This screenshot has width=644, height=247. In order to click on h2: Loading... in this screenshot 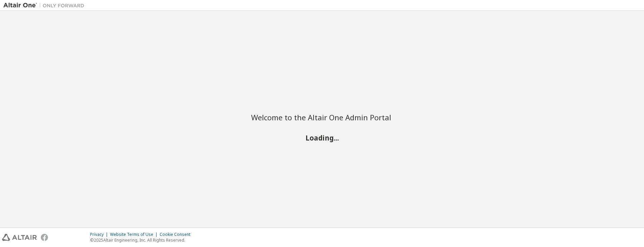, I will do `click(322, 137)`.